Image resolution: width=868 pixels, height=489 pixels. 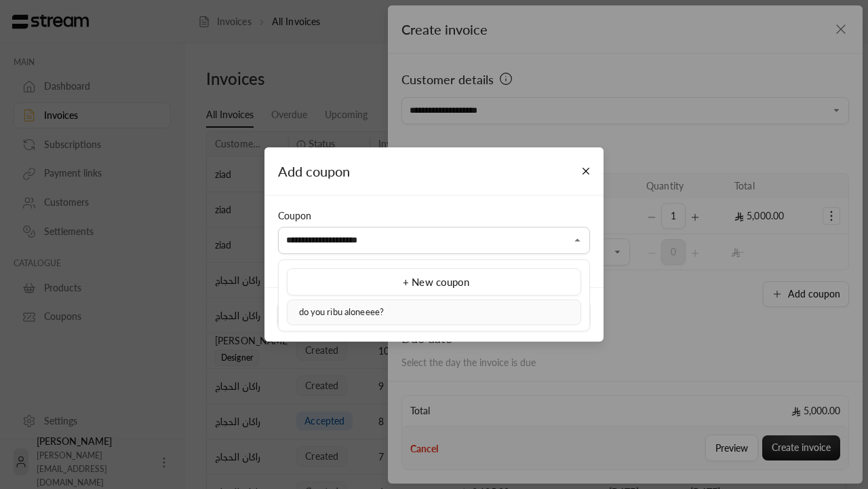 What do you see at coordinates (342, 311) in the screenshot?
I see `span: do you ribu aloneeee?` at bounding box center [342, 311].